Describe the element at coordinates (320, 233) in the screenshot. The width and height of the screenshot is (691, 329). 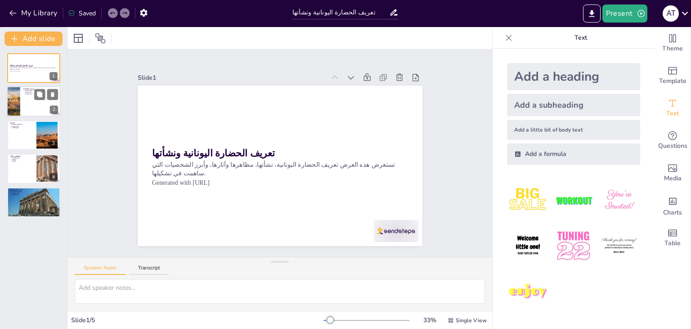
I see `div: Slide 1` at that location.